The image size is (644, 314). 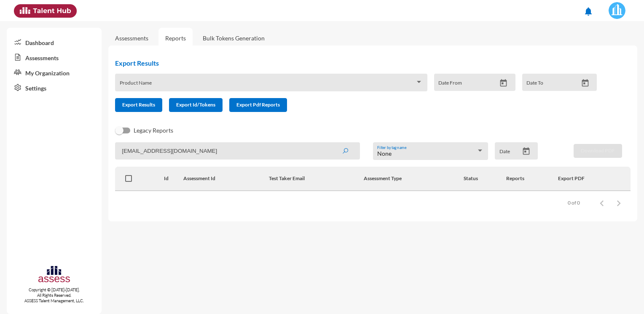 I want to click on mat-paginator: Select page, so click(x=372, y=203).